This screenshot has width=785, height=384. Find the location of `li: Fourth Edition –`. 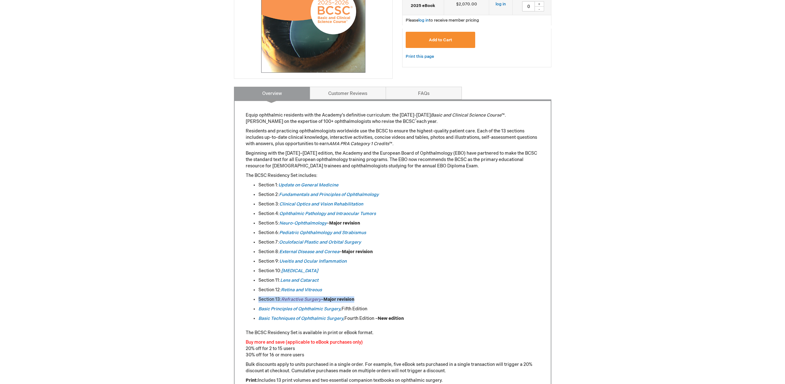

li: Fourth Edition – is located at coordinates (399, 319).